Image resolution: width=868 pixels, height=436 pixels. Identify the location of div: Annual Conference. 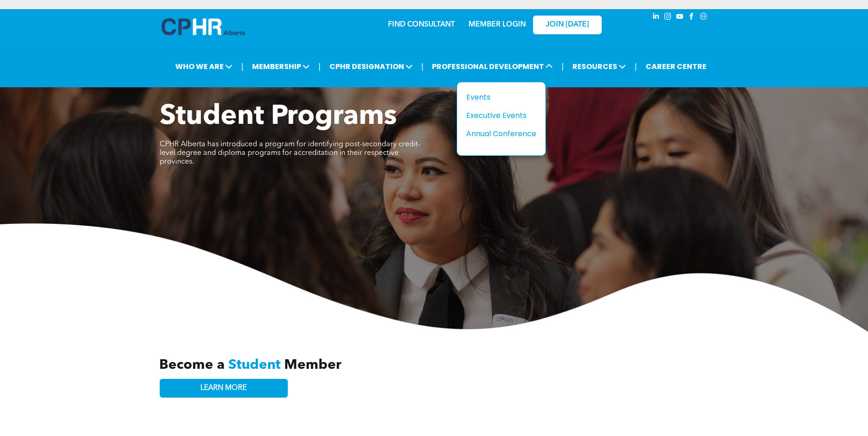
(497, 134).